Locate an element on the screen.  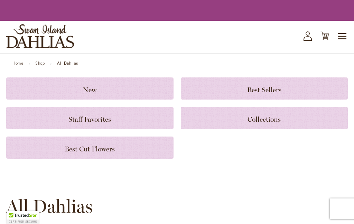
a: Best Cut Flowers is located at coordinates (90, 148).